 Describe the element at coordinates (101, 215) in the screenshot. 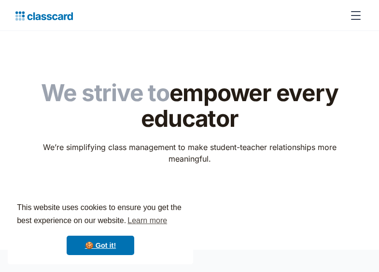

I see `span: This website uses cookies to ensure you get the best experience on our website.` at that location.